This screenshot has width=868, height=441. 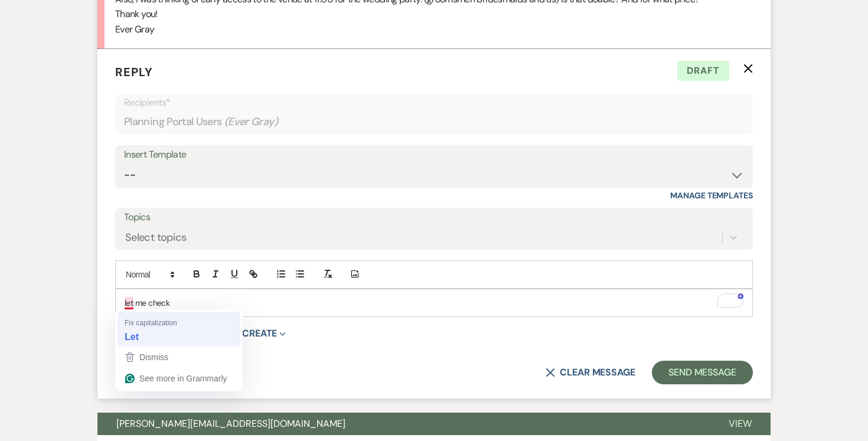 What do you see at coordinates (434, 303) in the screenshot?
I see `div: To enrich screen reader interactions, please activate Accessibility in Grammarly extension settings` at bounding box center [434, 303].